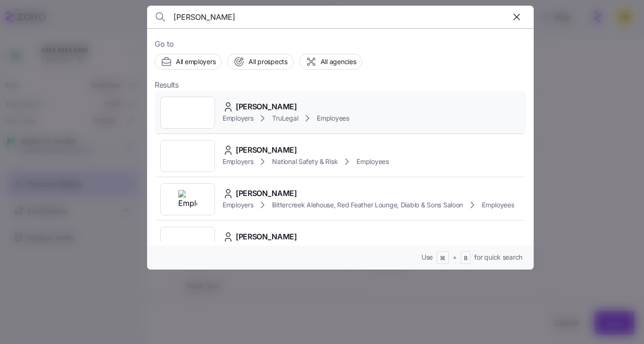 The width and height of the screenshot is (644, 344). I want to click on button: All employers, so click(188, 62).